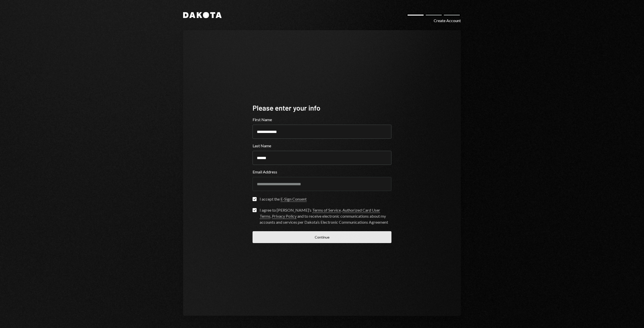 The image size is (644, 328). I want to click on button: Continue, so click(322, 238).